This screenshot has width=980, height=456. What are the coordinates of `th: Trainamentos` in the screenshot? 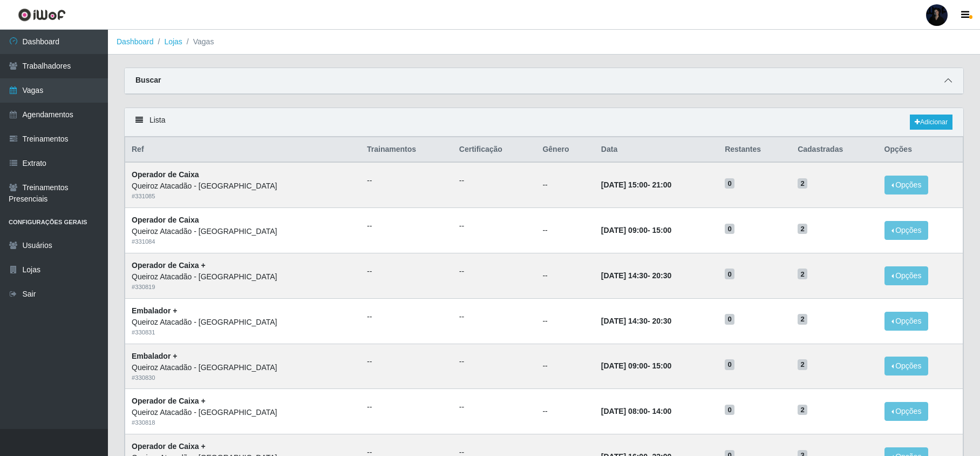 It's located at (407, 150).